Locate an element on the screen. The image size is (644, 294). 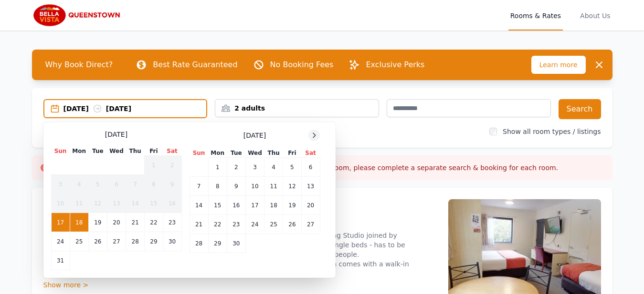
td: 31 is located at coordinates (60, 261).